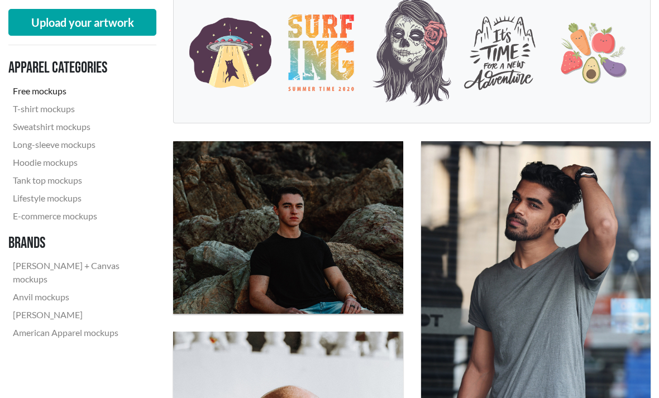  I want to click on a: Long-sleeve mockups, so click(78, 145).